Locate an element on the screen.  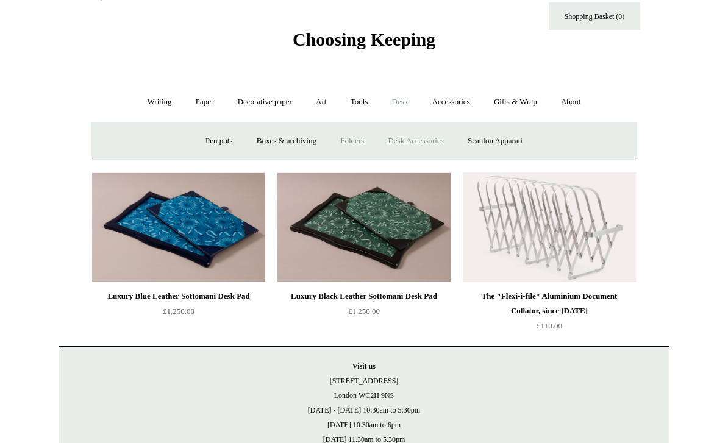
a: Tools is located at coordinates (359, 102).